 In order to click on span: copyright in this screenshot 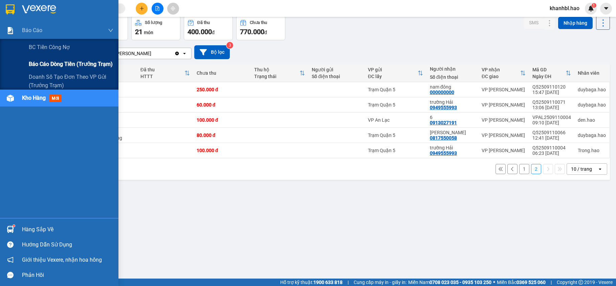, I will do `click(581, 283)`.